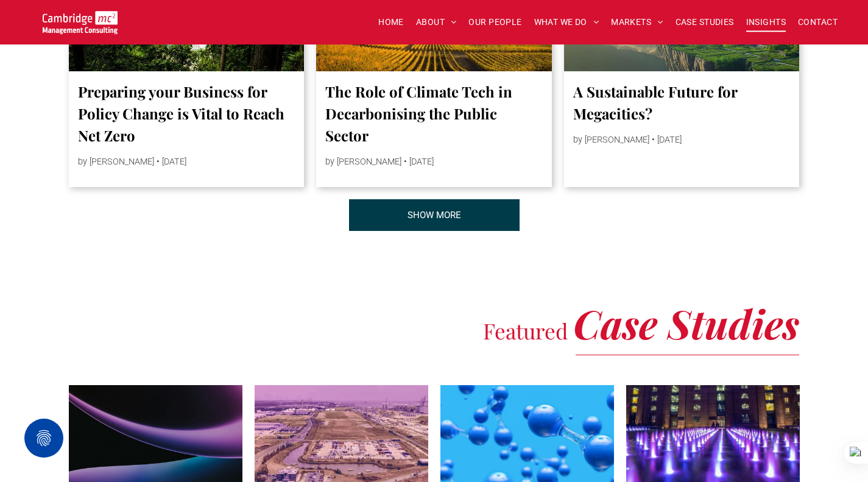 This screenshot has height=482, width=868. Describe the element at coordinates (436, 22) in the screenshot. I see `a: ABOUT` at that location.